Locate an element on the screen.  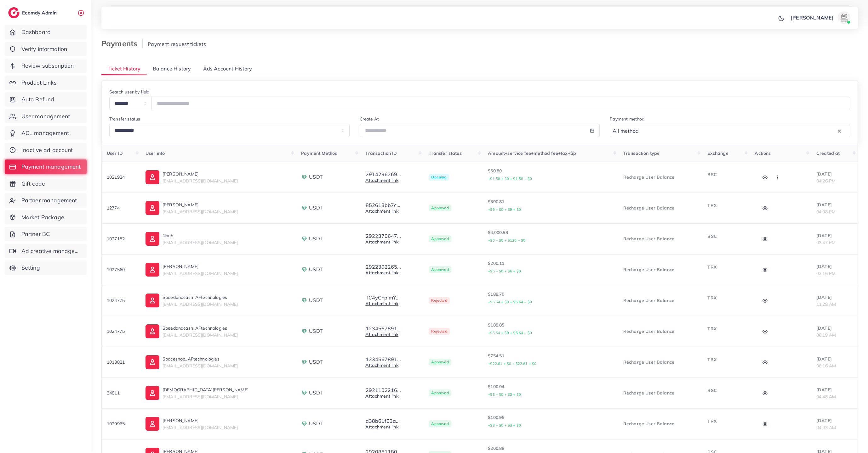
h2: Ecomdy Admin is located at coordinates (40, 13).